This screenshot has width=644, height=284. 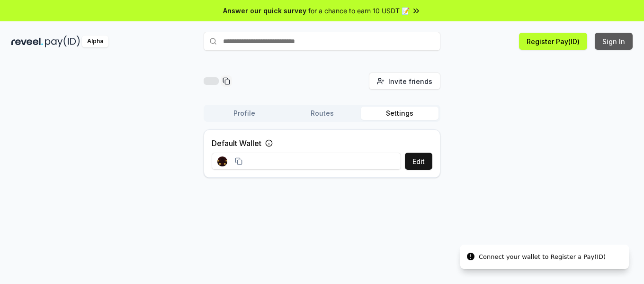 I want to click on span: for a chance to earn 10 USDT 📝, so click(x=359, y=11).